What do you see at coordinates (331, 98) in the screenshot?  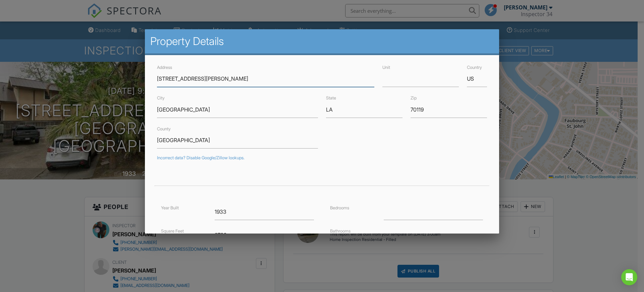 I see `label: State` at bounding box center [331, 98].